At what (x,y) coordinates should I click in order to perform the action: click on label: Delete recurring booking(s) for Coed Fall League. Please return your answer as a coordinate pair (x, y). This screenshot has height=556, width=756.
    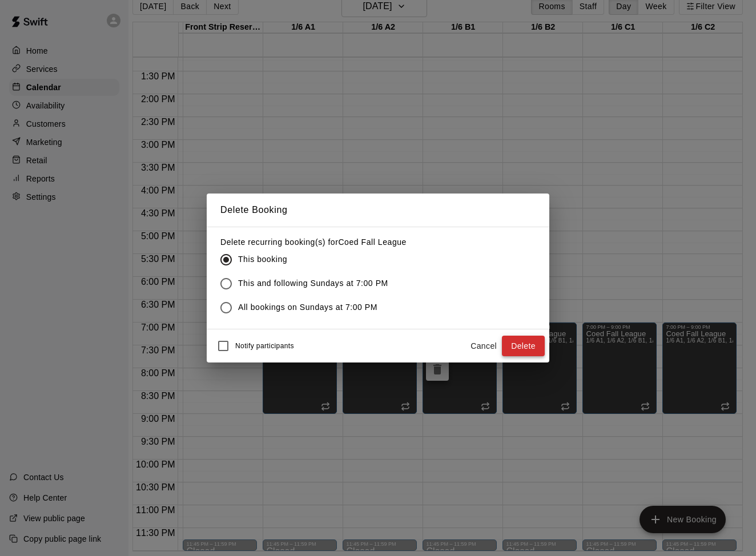
    Looking at the image, I should click on (313, 242).